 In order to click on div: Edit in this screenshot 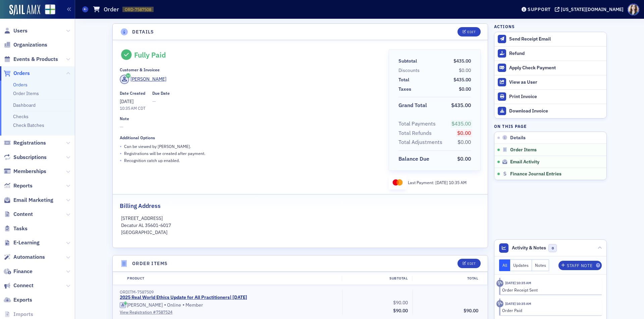, I will do `click(471, 264)`.